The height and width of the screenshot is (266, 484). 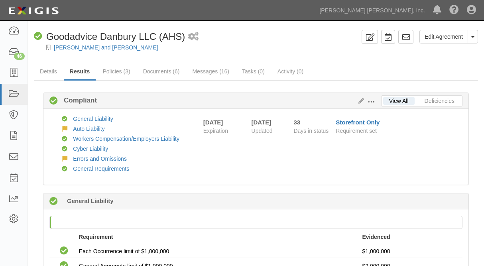 I want to click on div: 46, so click(x=19, y=56).